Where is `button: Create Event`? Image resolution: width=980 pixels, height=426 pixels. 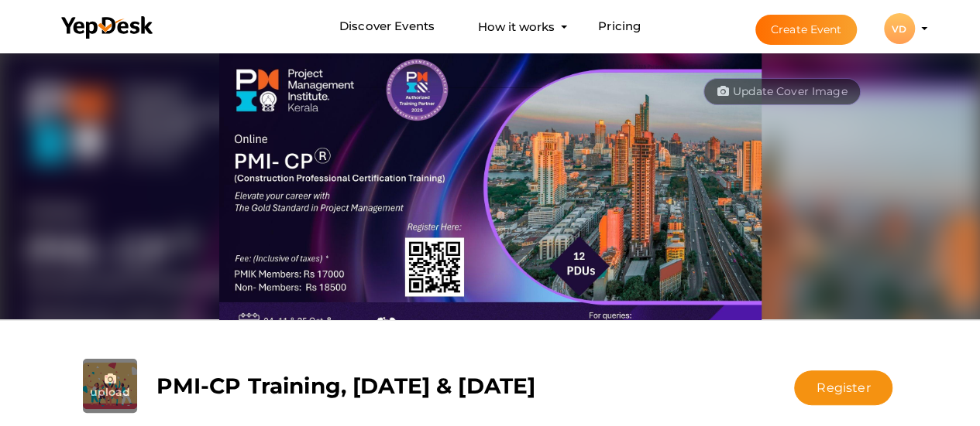 button: Create Event is located at coordinates (806, 30).